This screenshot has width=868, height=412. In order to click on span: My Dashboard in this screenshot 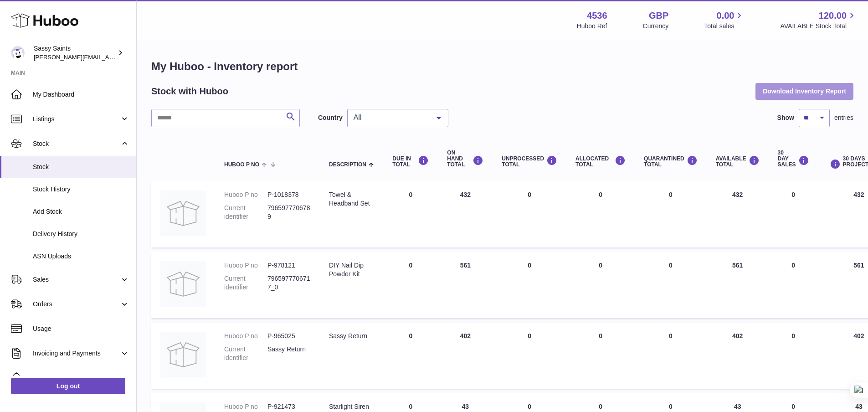, I will do `click(81, 94)`.